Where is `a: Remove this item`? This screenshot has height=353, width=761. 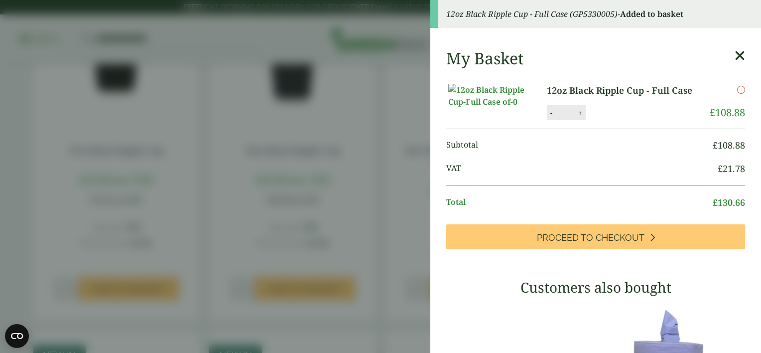 a: Remove this item is located at coordinates (741, 90).